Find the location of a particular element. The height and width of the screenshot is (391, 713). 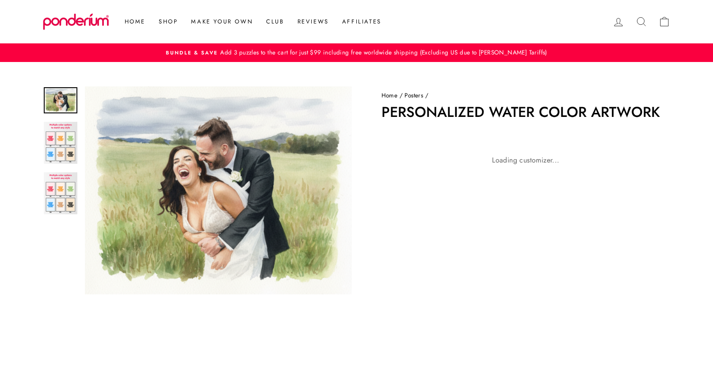

a: Affiliates is located at coordinates (362, 22).